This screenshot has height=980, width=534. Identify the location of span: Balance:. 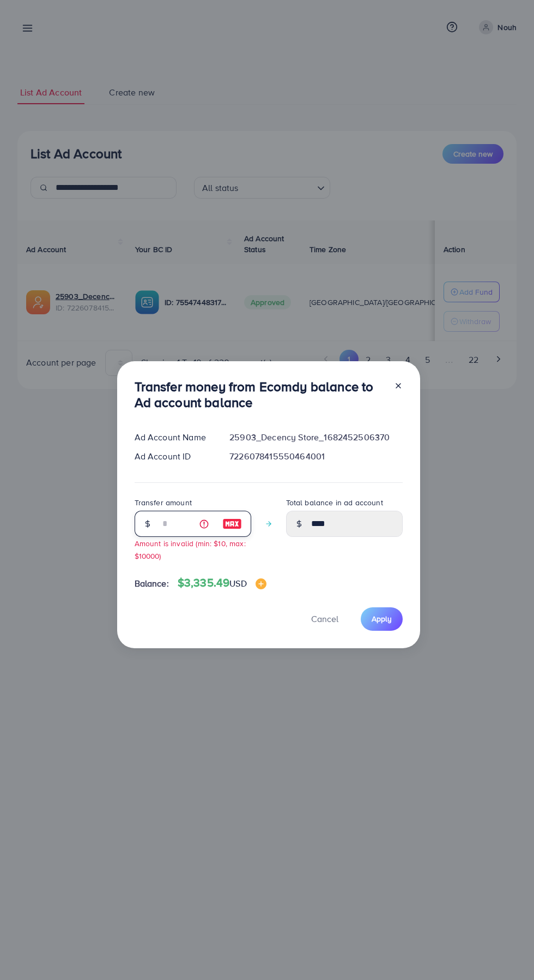
(151, 584).